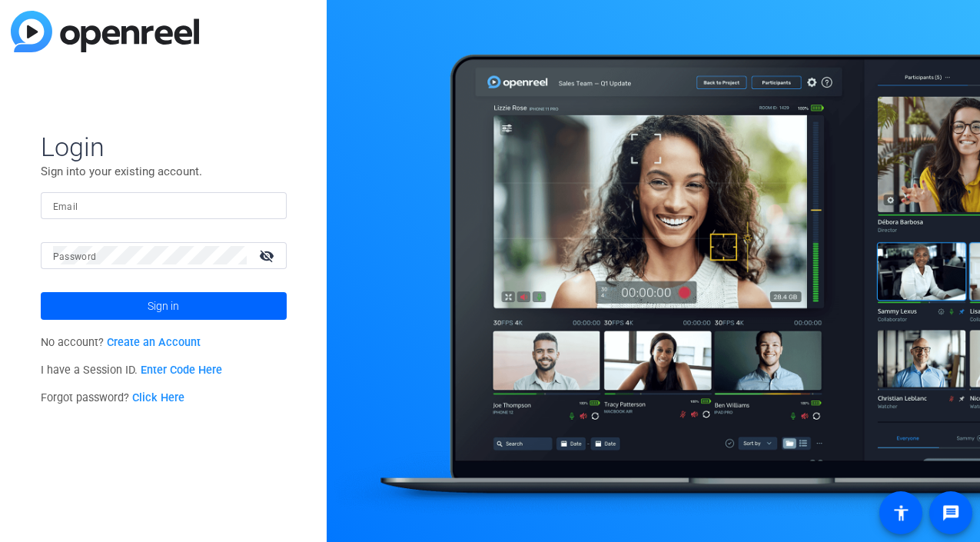 This screenshot has width=980, height=542. Describe the element at coordinates (75, 257) in the screenshot. I see `mat-label: Password` at that location.